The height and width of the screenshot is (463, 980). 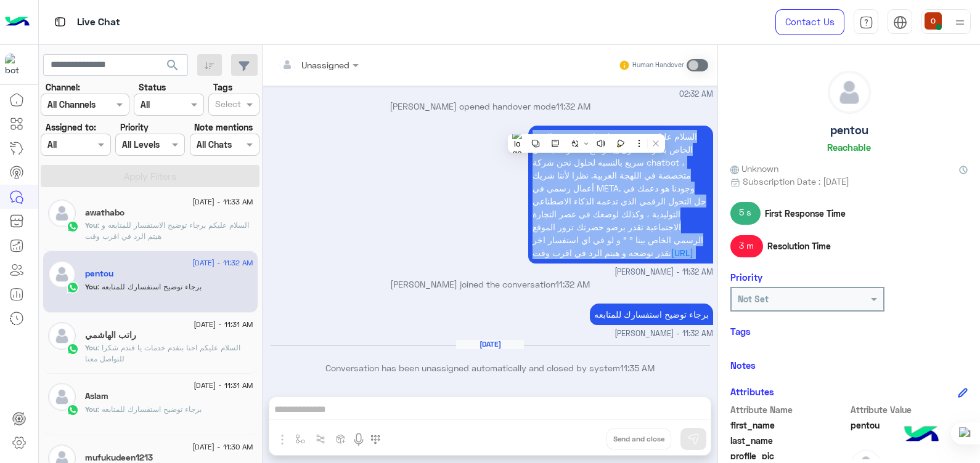 What do you see at coordinates (110, 335) in the screenshot?
I see `h5: راتب الهاشمي` at bounding box center [110, 335].